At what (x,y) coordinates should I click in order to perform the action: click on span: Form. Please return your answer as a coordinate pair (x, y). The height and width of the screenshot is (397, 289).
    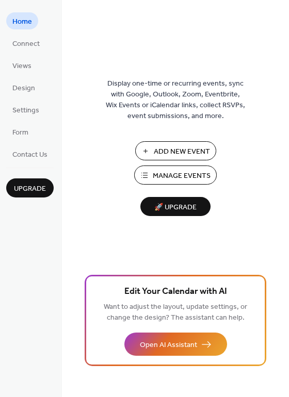
    Looking at the image, I should click on (20, 133).